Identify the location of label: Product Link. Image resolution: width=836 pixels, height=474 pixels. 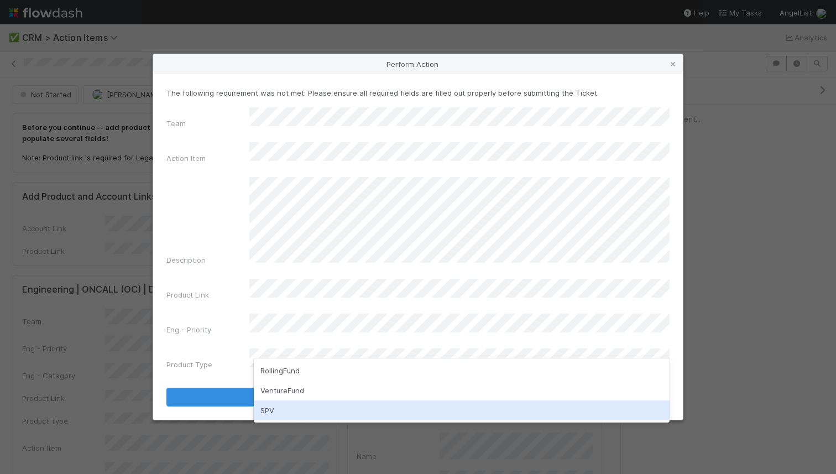
(187, 295).